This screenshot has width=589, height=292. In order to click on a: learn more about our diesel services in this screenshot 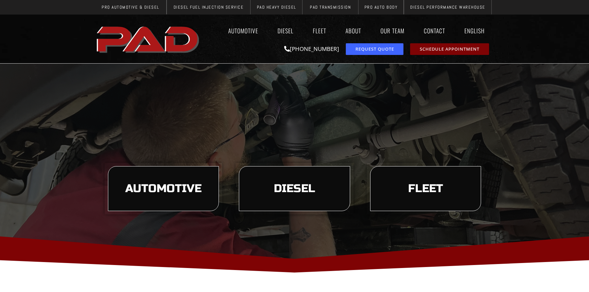, I will do `click(294, 189)`.